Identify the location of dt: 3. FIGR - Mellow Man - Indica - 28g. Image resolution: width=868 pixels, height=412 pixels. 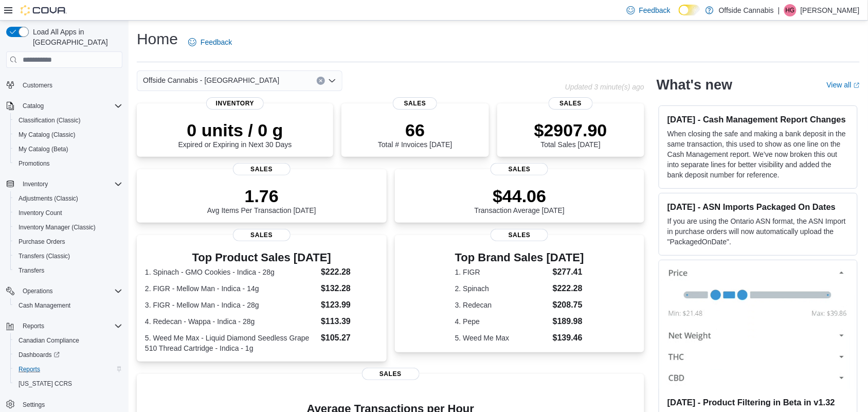
(231, 305).